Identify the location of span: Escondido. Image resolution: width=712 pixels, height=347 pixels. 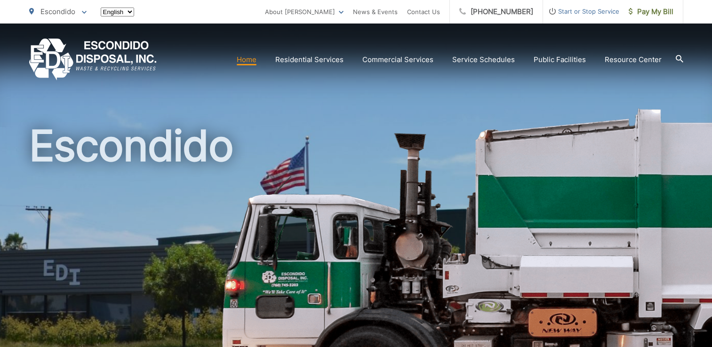
(58, 11).